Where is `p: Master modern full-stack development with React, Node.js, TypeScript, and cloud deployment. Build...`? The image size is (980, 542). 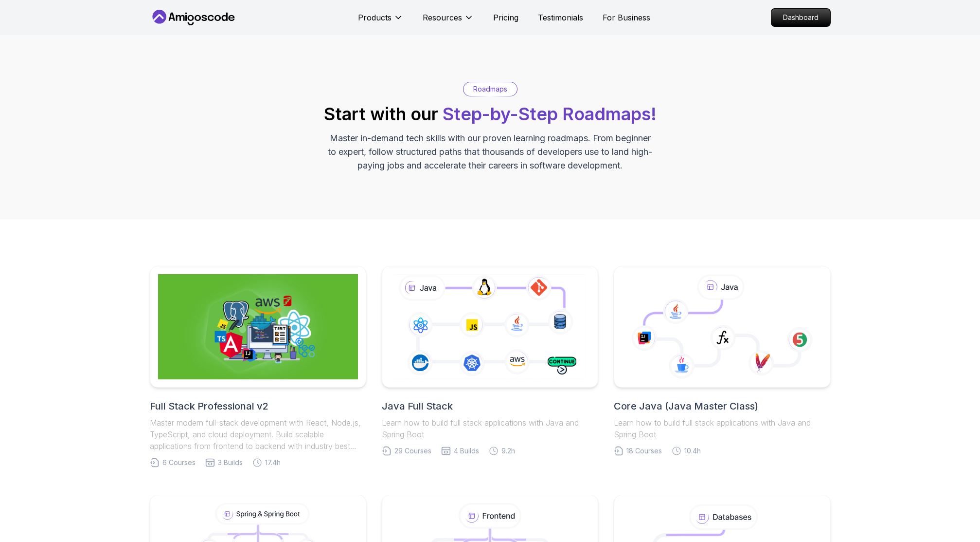 p: Master modern full-stack development with React, Node.js, TypeScript, and cloud deployment. Build... is located at coordinates (258, 434).